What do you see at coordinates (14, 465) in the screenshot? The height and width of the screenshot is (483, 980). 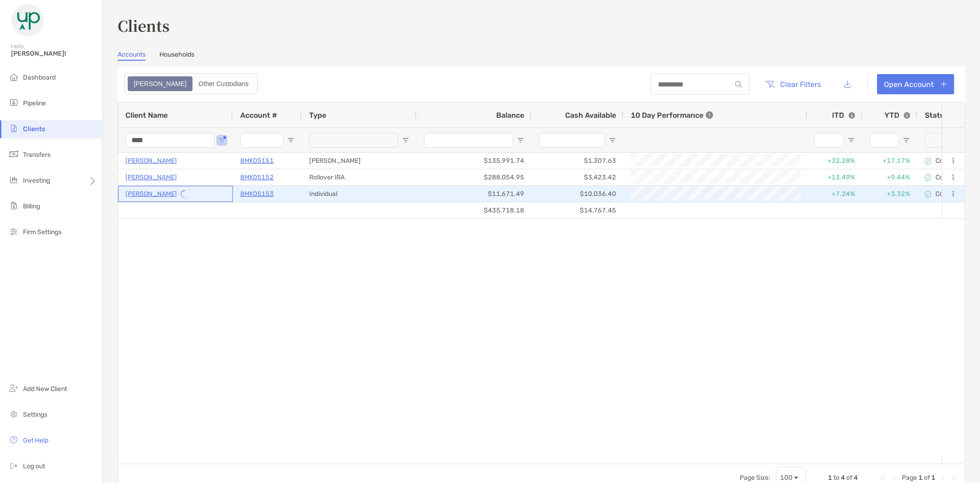 I see `img: logout icon` at bounding box center [14, 465].